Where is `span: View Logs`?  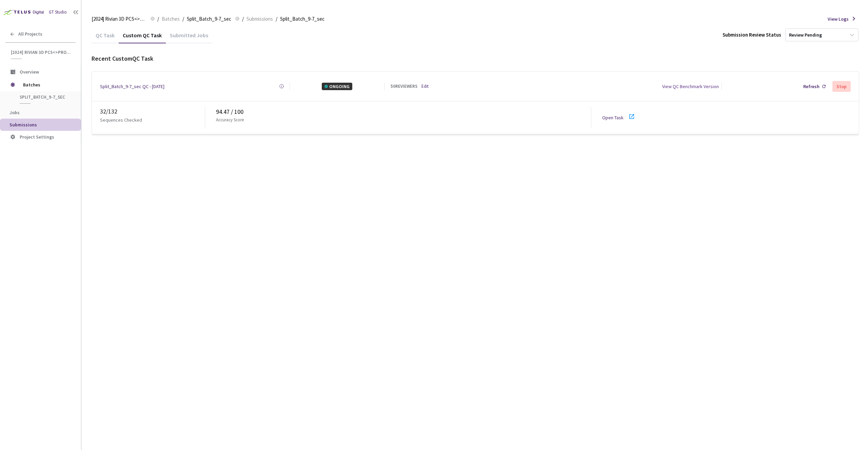 span: View Logs is located at coordinates (838, 19).